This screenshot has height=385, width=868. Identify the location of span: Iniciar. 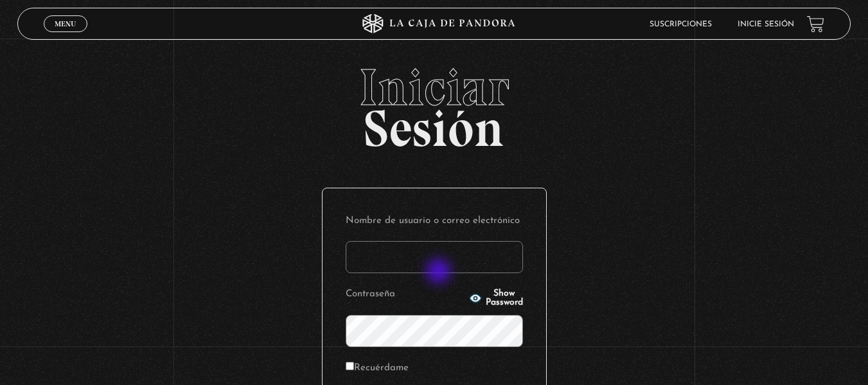
(434, 88).